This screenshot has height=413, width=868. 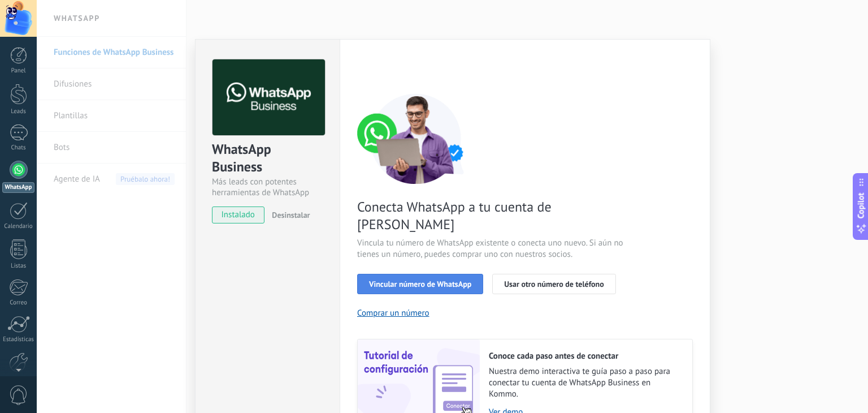 I want to click on div: Listas, so click(x=18, y=266).